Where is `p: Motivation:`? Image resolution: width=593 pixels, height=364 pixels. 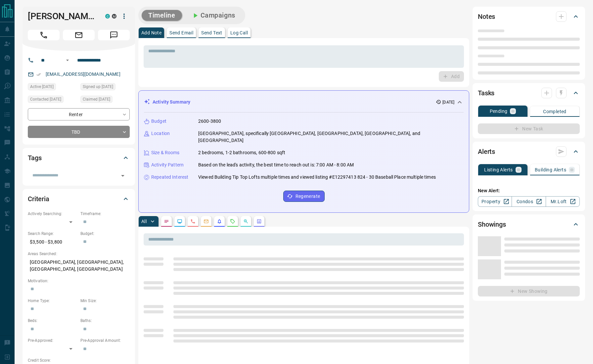
p: Motivation: is located at coordinates (79, 281).